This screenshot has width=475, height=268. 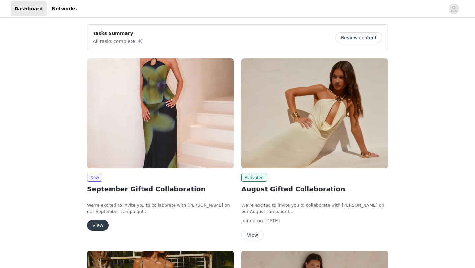 I want to click on div: avatar, so click(x=454, y=9).